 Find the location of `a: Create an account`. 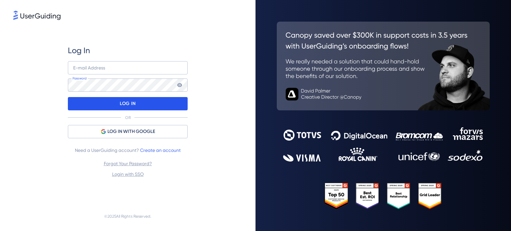

a: Create an account is located at coordinates (160, 150).